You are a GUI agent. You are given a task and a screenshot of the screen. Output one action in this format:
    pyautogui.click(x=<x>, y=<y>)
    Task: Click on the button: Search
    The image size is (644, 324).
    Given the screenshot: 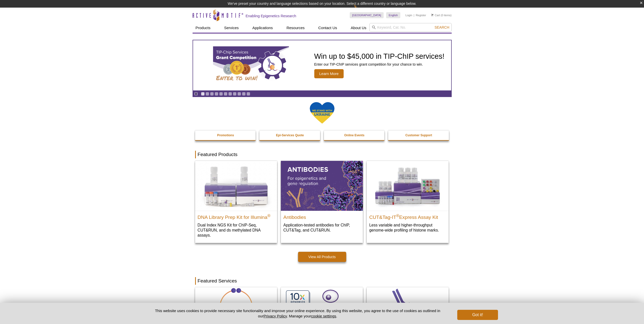 What is the action you would take?
    pyautogui.click(x=442, y=27)
    